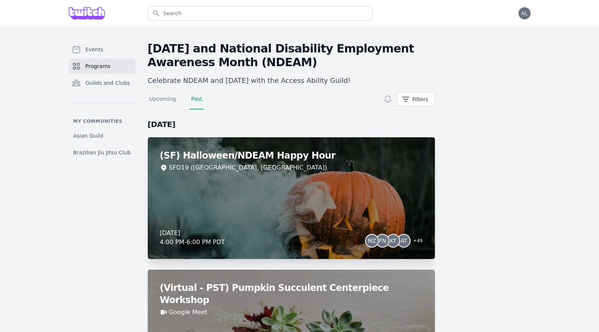 Image resolution: width=599 pixels, height=332 pixels. I want to click on span: + 49, so click(415, 241).